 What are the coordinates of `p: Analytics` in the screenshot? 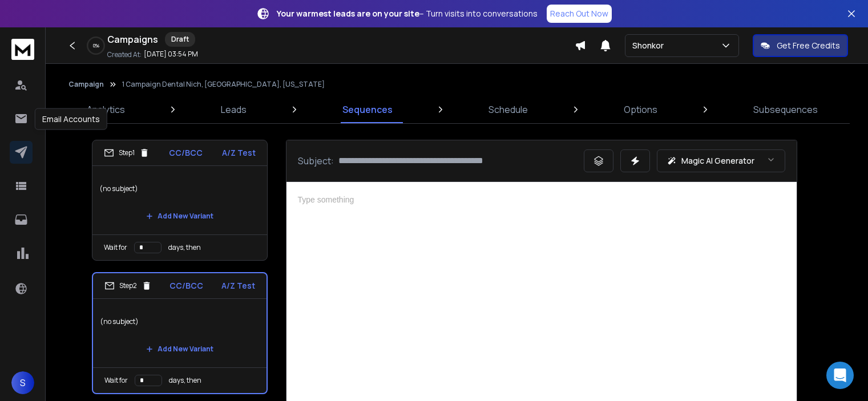 It's located at (106, 109).